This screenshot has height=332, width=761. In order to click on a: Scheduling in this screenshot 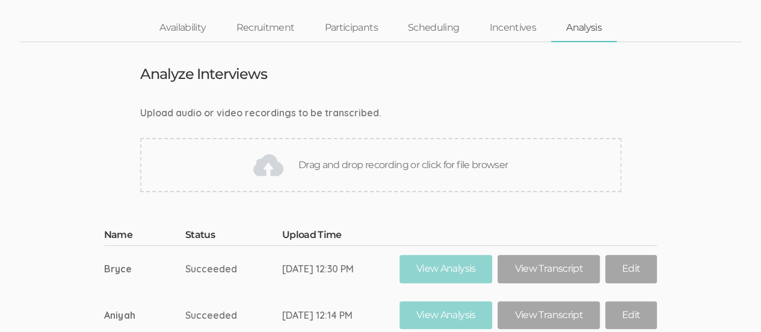, I will do `click(434, 28)`.